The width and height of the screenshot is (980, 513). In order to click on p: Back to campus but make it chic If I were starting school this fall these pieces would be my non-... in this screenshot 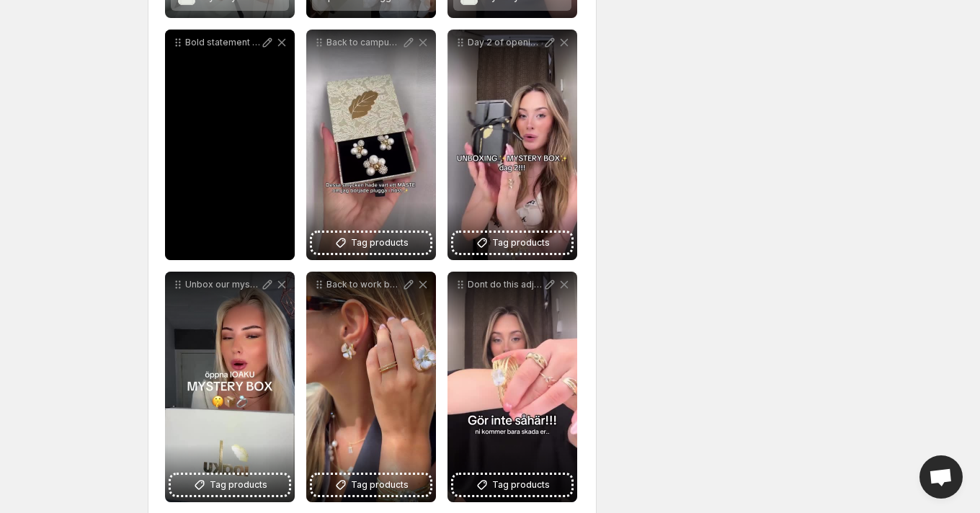, I will do `click(364, 42)`.